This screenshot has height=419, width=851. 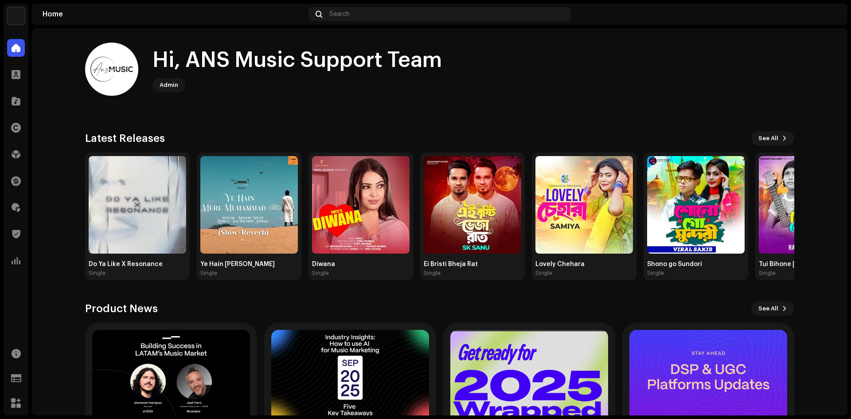 What do you see at coordinates (472, 264) in the screenshot?
I see `div: Ei Bristi Bheja Rat` at bounding box center [472, 264].